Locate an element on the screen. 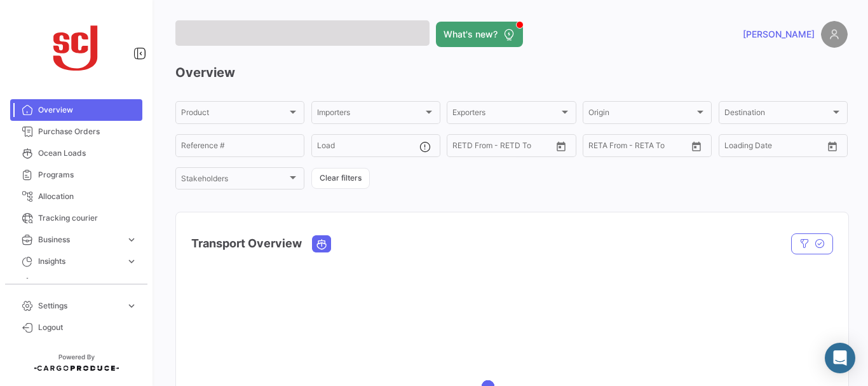  span: Logout is located at coordinates (88, 328).